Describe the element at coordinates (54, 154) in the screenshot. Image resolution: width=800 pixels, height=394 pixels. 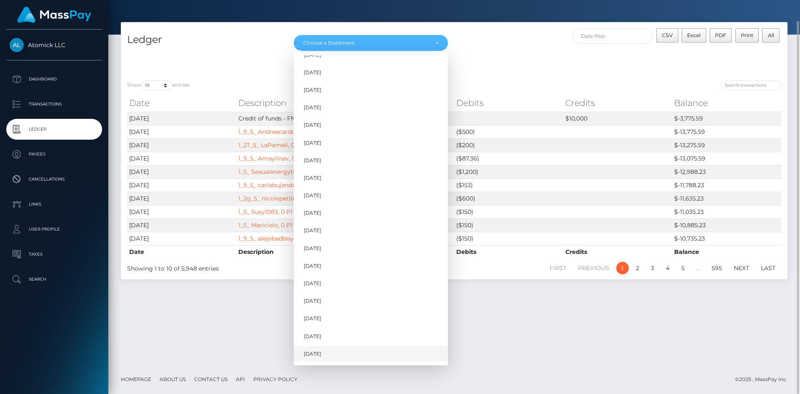
I see `a: Payees` at that location.